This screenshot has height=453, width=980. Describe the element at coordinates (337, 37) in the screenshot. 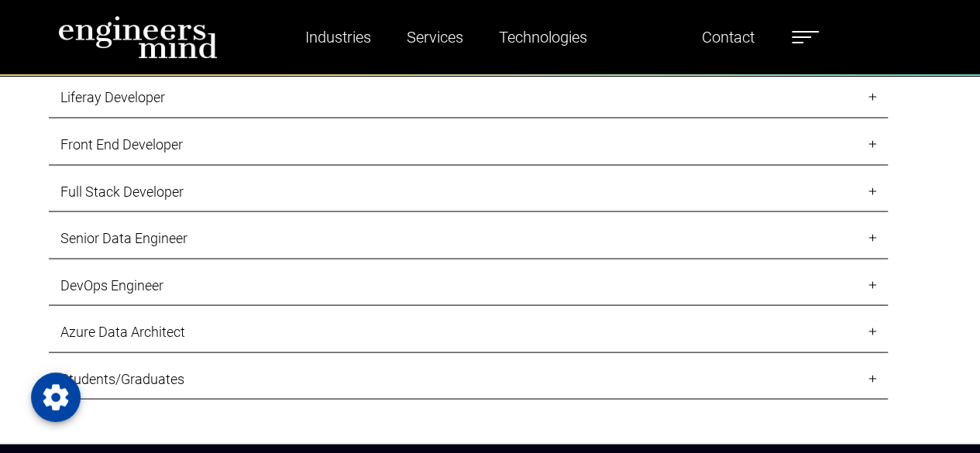

I see `a: Industries` at that location.